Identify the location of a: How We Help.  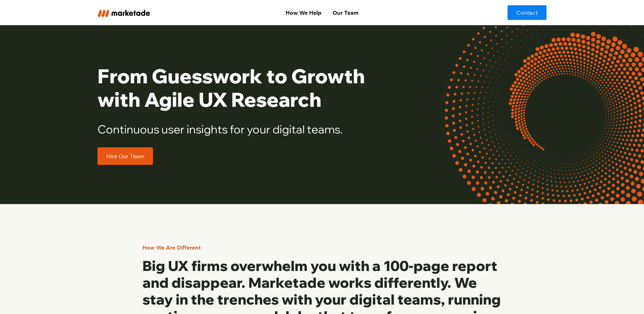
(303, 12).